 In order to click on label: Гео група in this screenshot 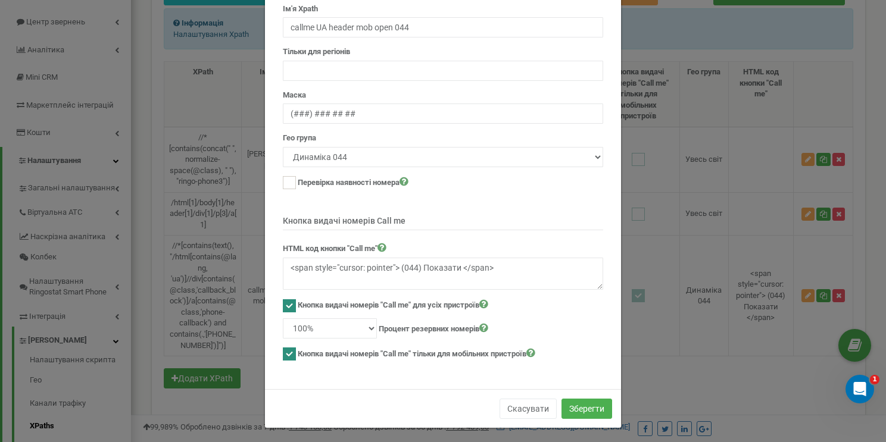, I will do `click(299, 138)`.